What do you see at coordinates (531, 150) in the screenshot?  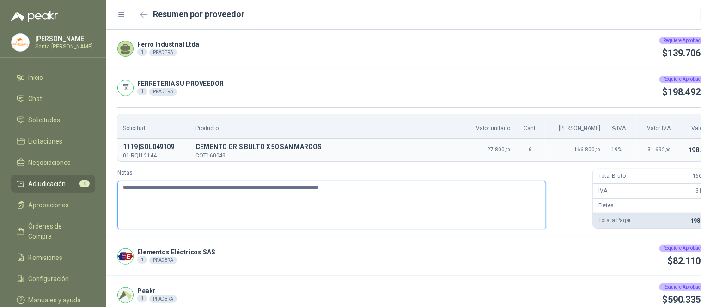 I see `td: 6` at bounding box center [531, 150].